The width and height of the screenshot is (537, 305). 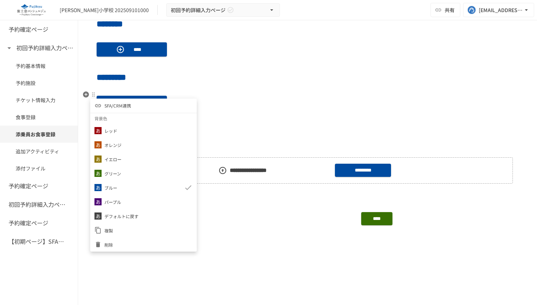 I want to click on span: SFA/CRM連携, so click(x=118, y=105).